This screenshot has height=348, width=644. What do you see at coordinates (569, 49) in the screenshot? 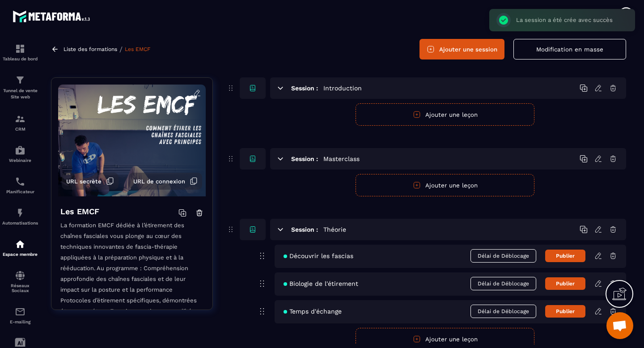
I see `button: Modification en masse` at bounding box center [569, 49].